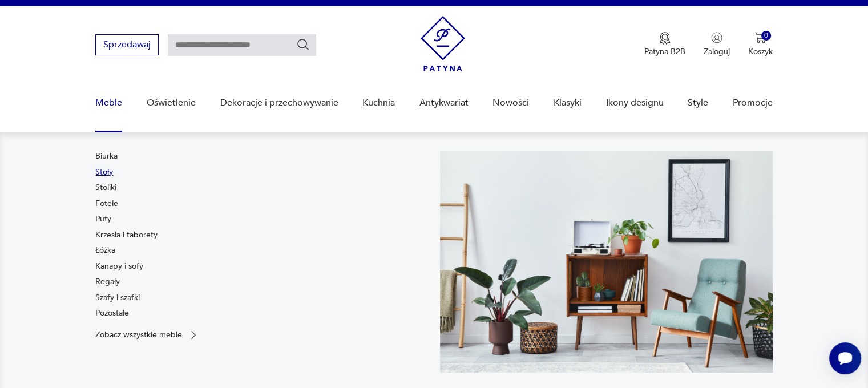 The image size is (868, 388). What do you see at coordinates (717, 38) in the screenshot?
I see `img: Ikonka użytkownika` at bounding box center [717, 38].